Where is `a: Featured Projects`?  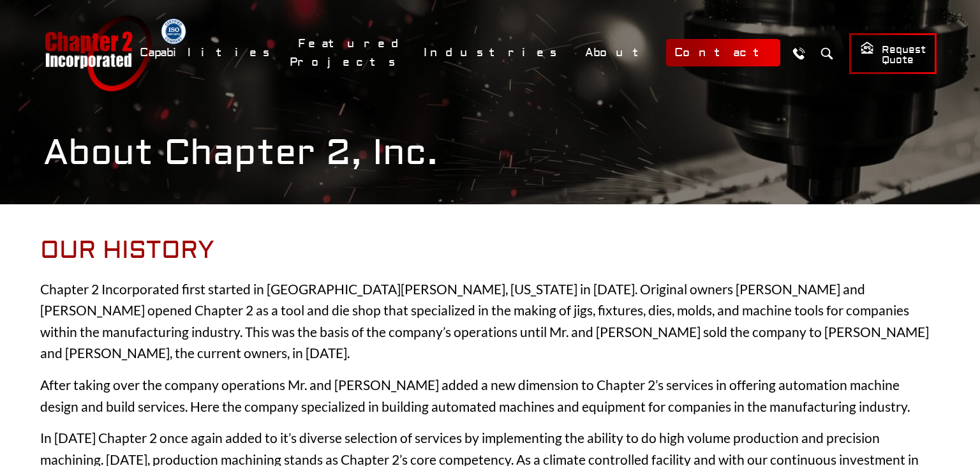
a: Featured Projects is located at coordinates (349, 53).